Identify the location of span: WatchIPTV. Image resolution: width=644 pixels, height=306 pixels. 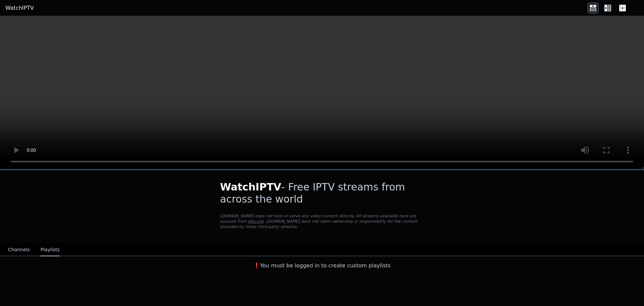
(251, 187).